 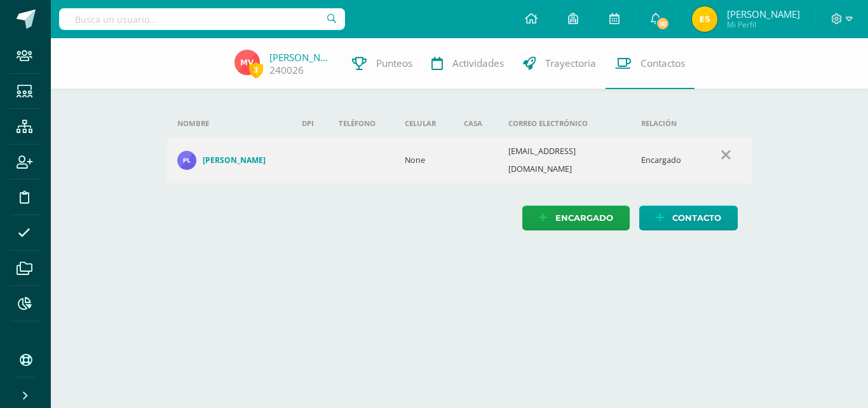 I want to click on span: Encargado, so click(x=584, y=218).